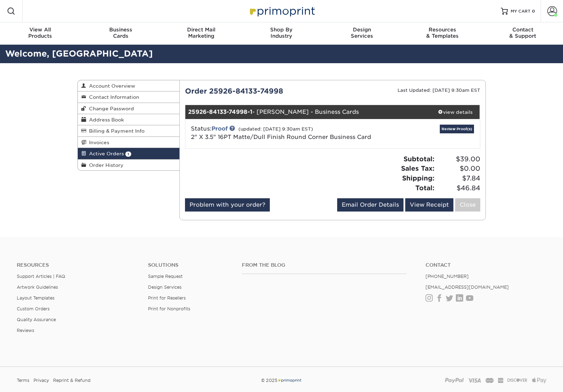 The image size is (563, 392). Describe the element at coordinates (120, 30) in the screenshot. I see `span: Business` at that location.